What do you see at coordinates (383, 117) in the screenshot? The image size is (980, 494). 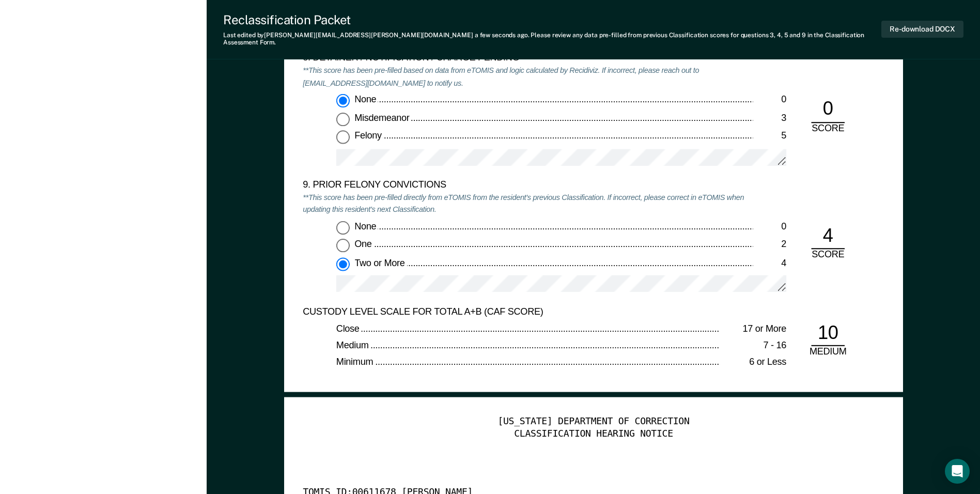 I see `span: Misdemeanor` at bounding box center [383, 117].